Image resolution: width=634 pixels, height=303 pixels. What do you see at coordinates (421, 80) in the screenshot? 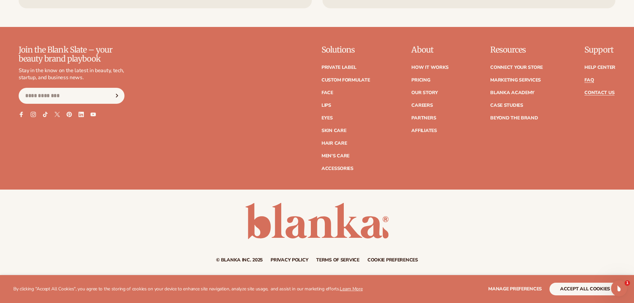
I see `a: Pricing` at bounding box center [421, 80].